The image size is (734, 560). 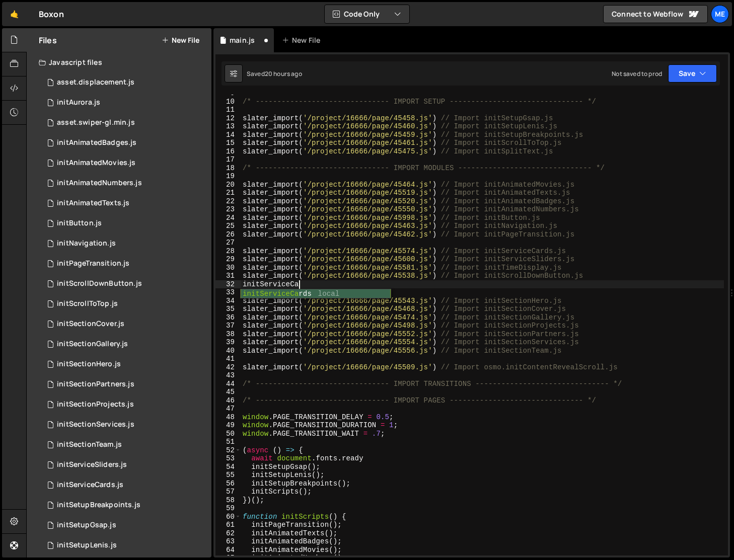 I want to click on div: initSetupGsap.js, so click(x=87, y=526).